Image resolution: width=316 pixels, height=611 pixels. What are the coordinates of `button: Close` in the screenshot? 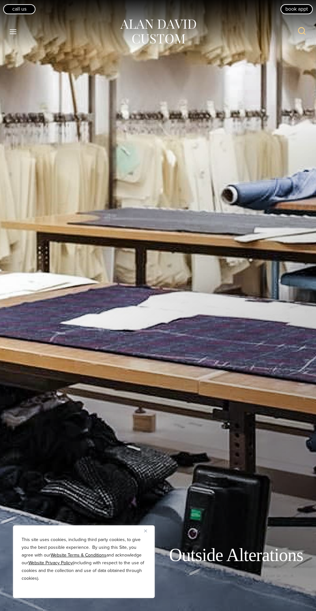 It's located at (148, 531).